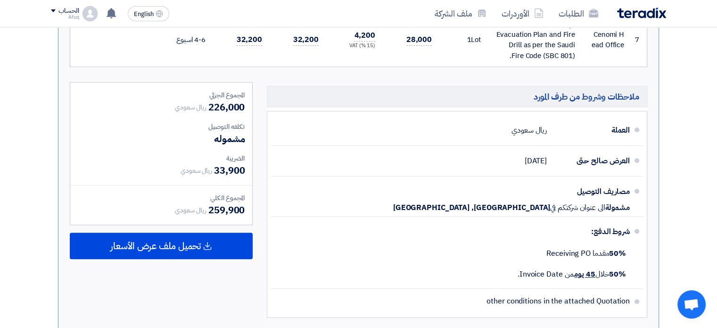 This screenshot has height=328, width=717. I want to click on td: Cenomi Head Office, so click(607, 40).